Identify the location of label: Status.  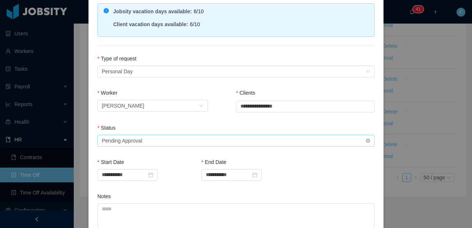
(106, 128).